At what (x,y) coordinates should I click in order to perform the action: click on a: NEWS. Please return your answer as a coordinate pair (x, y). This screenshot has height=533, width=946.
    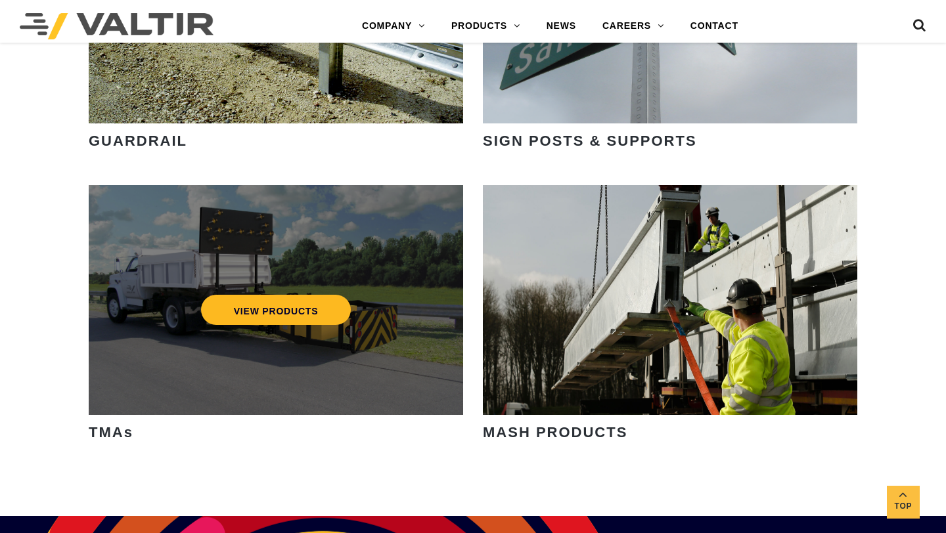
    Looking at the image, I should click on (561, 26).